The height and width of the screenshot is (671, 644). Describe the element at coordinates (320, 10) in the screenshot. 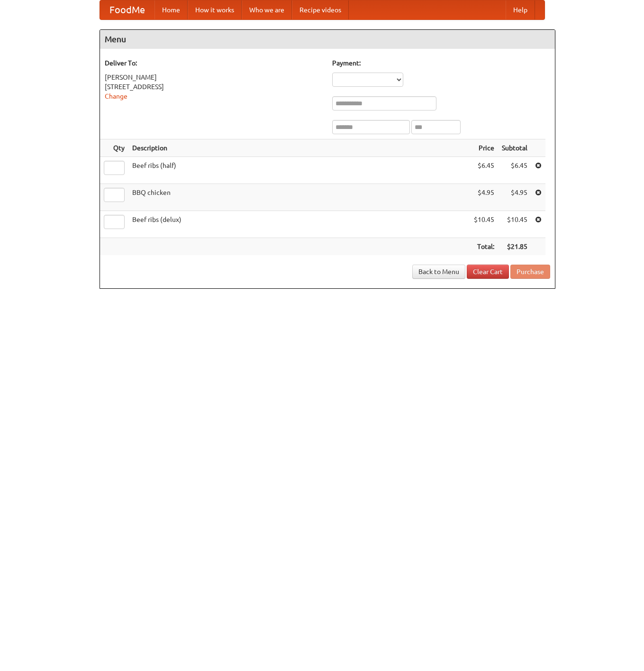

I see `a: Recipe videos` at that location.